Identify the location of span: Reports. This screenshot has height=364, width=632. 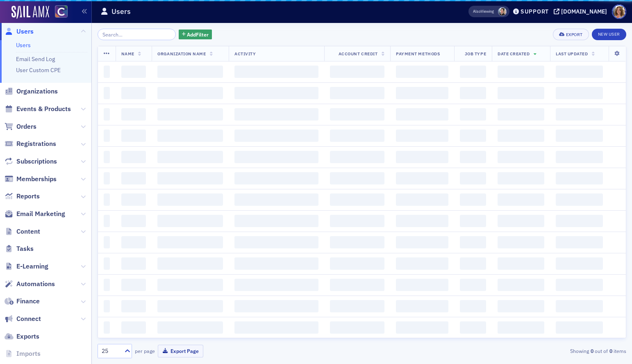
(28, 196).